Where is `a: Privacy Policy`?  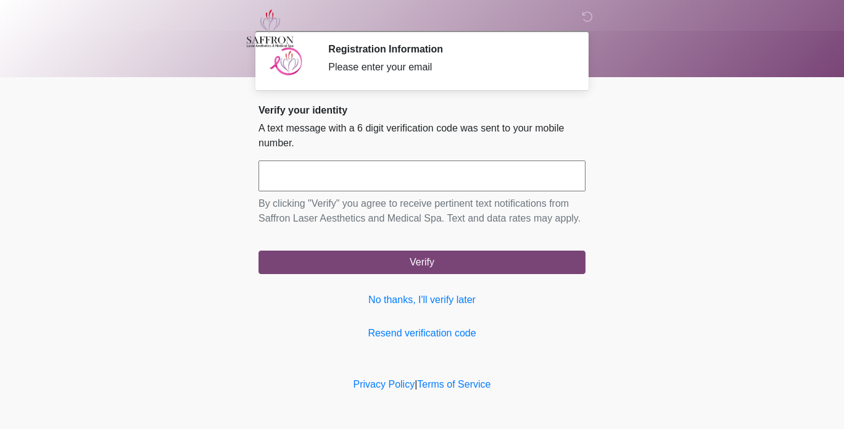 a: Privacy Policy is located at coordinates (384, 384).